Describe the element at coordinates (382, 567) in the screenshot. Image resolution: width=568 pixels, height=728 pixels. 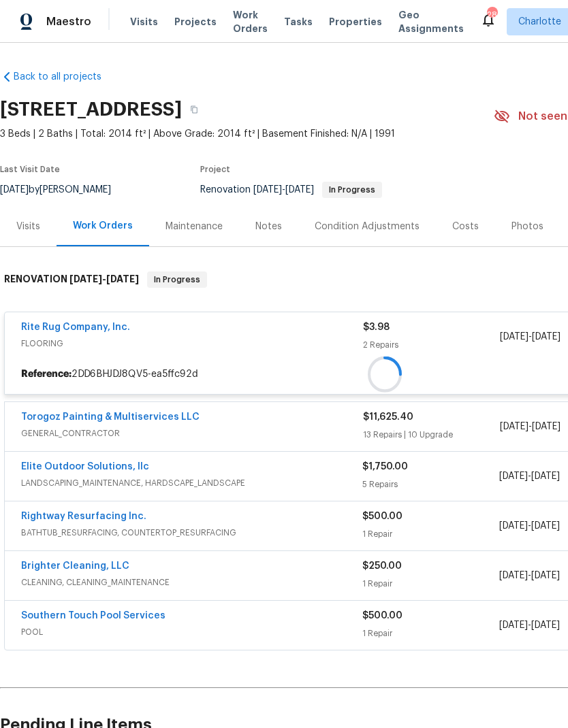
I see `span: $250.00` at that location.